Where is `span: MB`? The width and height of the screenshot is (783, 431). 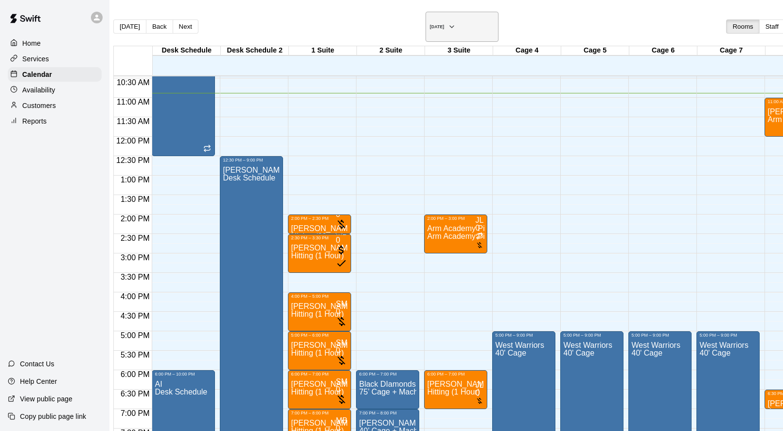
span: MB is located at coordinates (341, 420).